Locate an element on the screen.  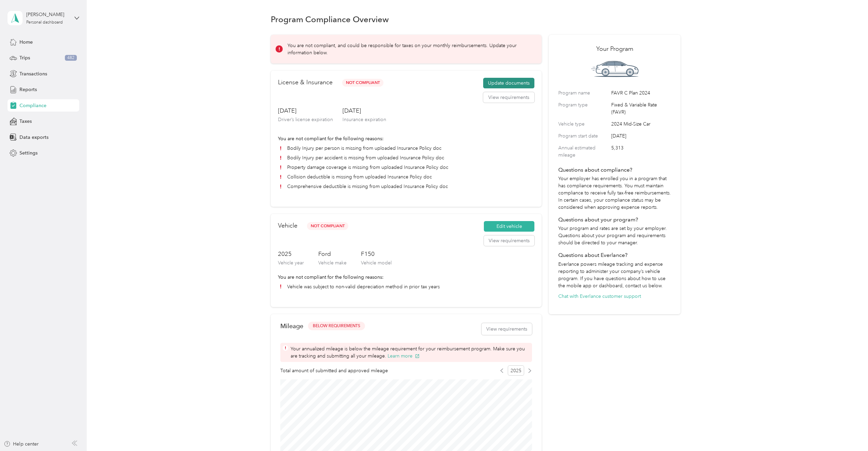
span: Reports is located at coordinates (28, 90).